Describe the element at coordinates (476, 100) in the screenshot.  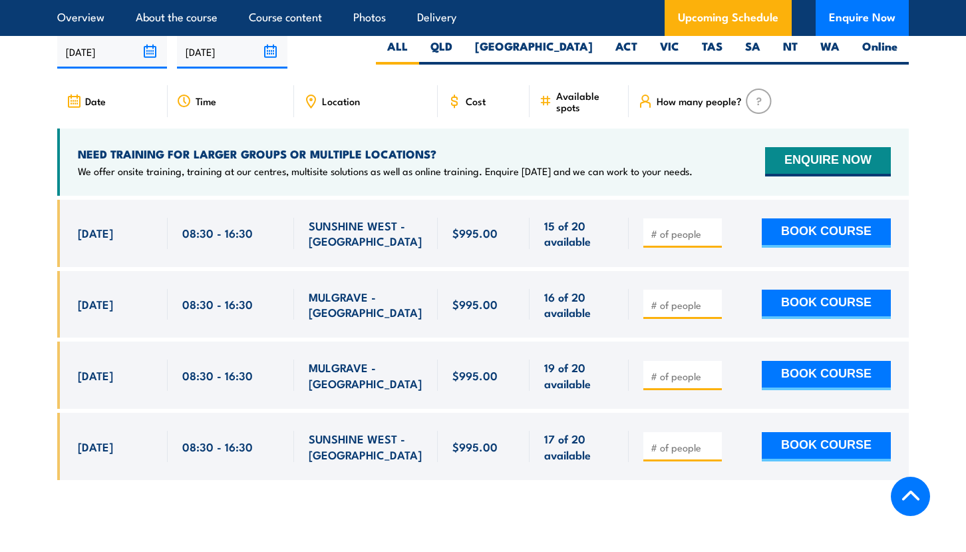
I see `span: Cost` at that location.